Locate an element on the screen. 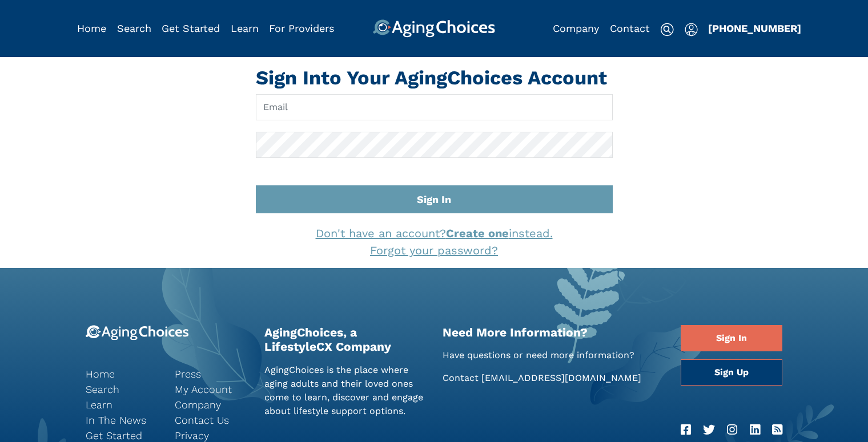 The width and height of the screenshot is (868, 442). a: Get Started is located at coordinates (190, 28).